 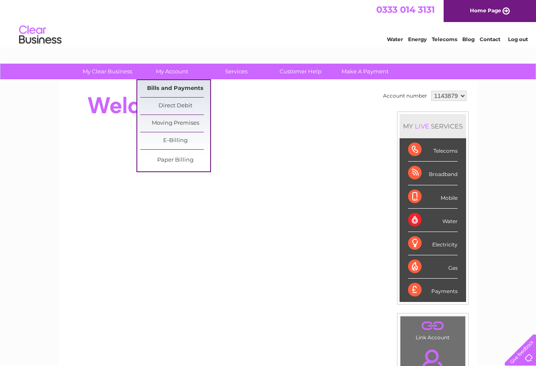 What do you see at coordinates (175, 141) in the screenshot?
I see `a: E-Billing` at bounding box center [175, 141].